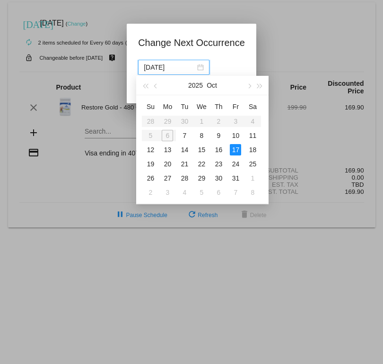 The width and height of the screenshot is (383, 364). What do you see at coordinates (185, 107) in the screenshot?
I see `th: Tue` at bounding box center [185, 107].